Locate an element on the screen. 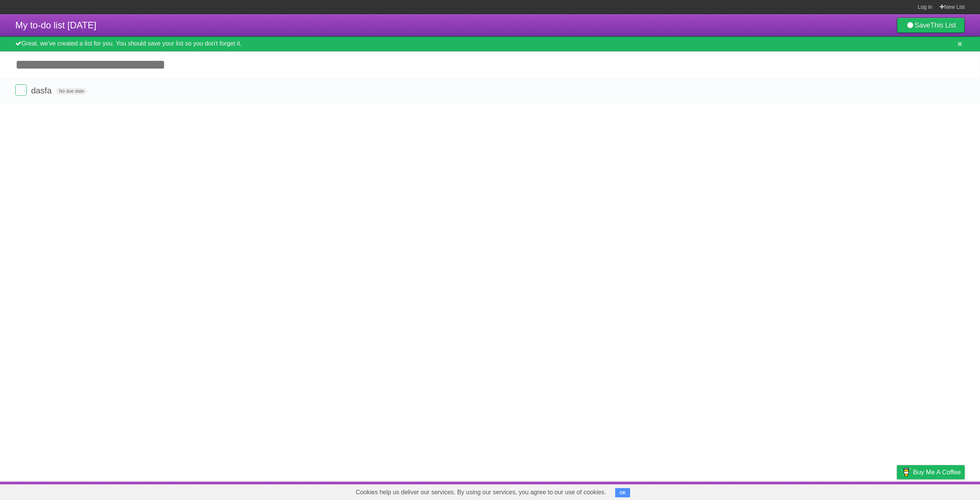  span: No due date is located at coordinates (71, 91).